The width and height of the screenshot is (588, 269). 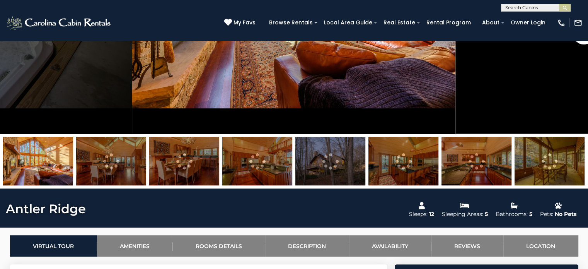 I want to click on img: 163267178, so click(x=38, y=161).